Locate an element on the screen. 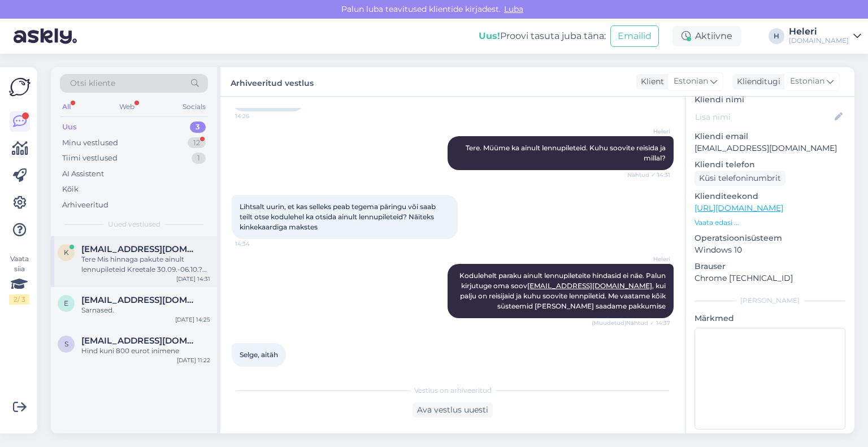  span: Vestlus on arhiveeritud is located at coordinates (453, 390).